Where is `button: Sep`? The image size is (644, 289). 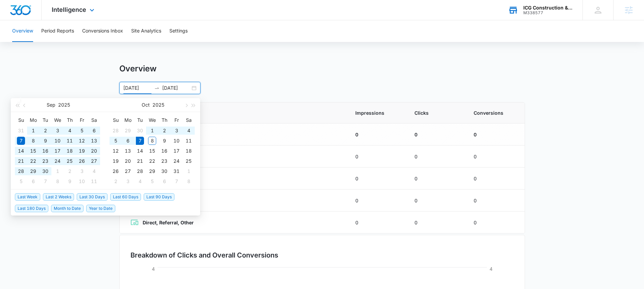
button: Sep is located at coordinates (51, 105).